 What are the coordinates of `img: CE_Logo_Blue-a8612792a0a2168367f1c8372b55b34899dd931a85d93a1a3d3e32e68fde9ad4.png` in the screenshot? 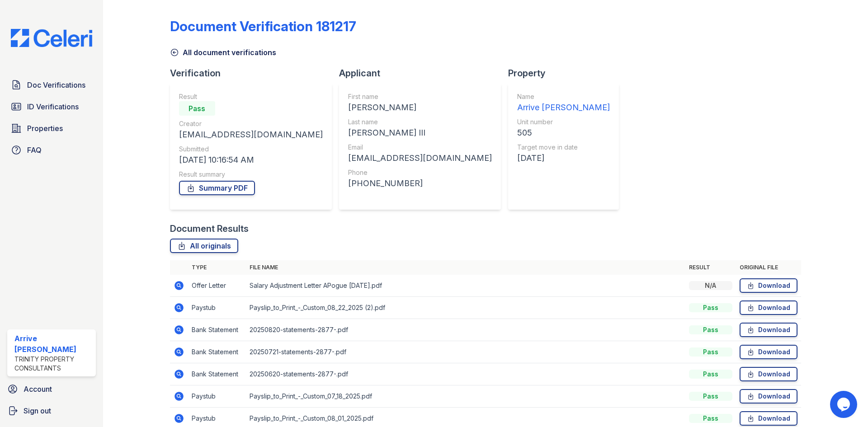 It's located at (51, 38).